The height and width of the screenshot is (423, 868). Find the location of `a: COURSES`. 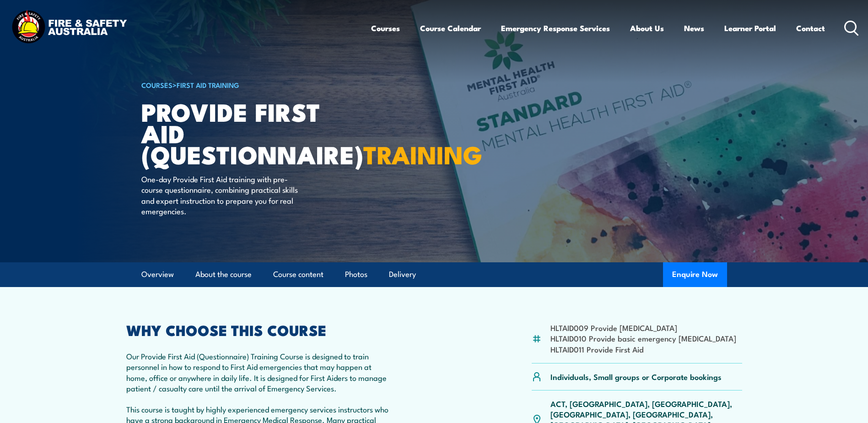

a: COURSES is located at coordinates (157, 84).